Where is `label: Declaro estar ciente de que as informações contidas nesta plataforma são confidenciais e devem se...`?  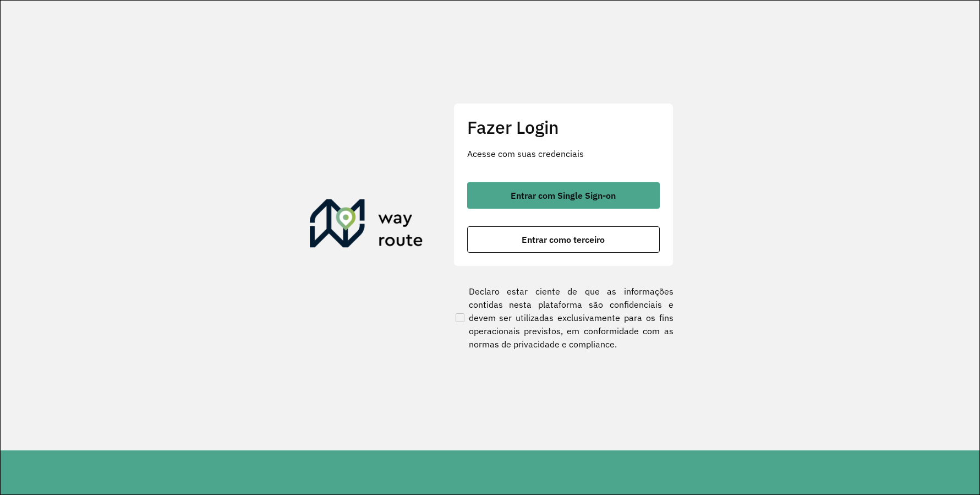 label: Declaro estar ciente de que as informações contidas nesta plataforma são confidenciais e devem se... is located at coordinates (564, 318).